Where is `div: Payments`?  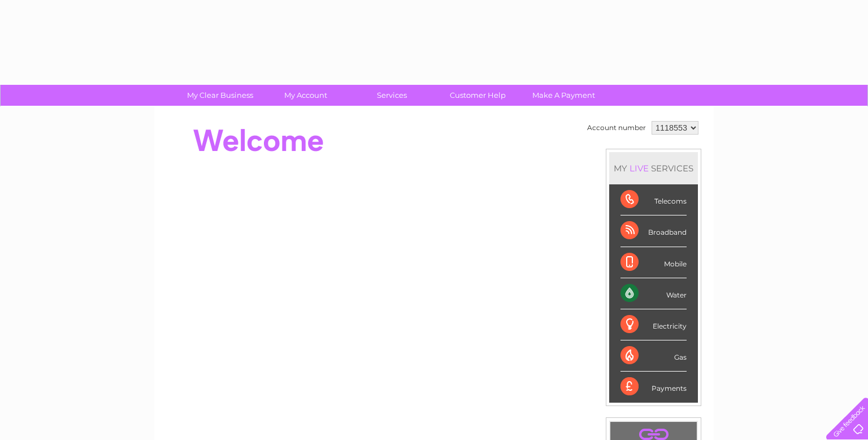
div: Payments is located at coordinates (653, 387).